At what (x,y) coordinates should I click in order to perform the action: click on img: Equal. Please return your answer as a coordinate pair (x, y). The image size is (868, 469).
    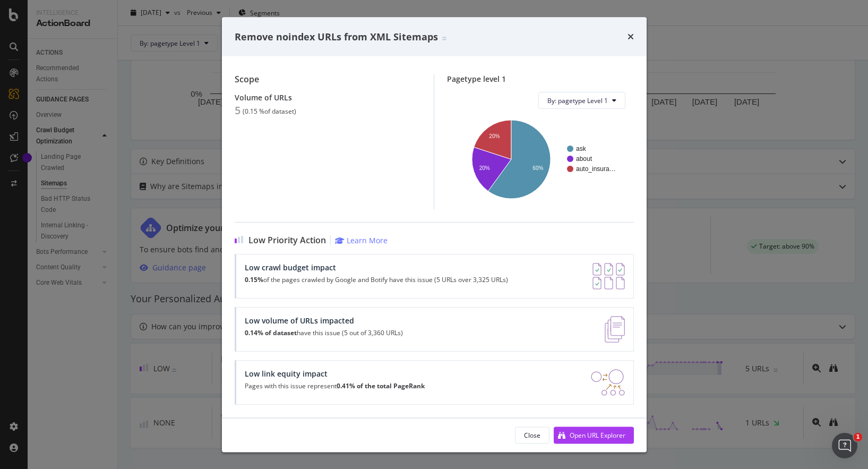
    Looking at the image, I should click on (445, 38).